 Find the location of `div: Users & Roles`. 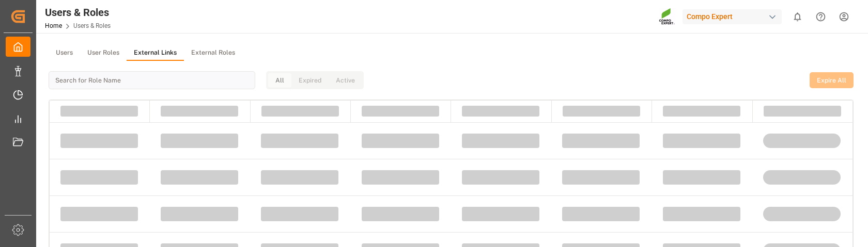

div: Users & Roles is located at coordinates (77, 12).